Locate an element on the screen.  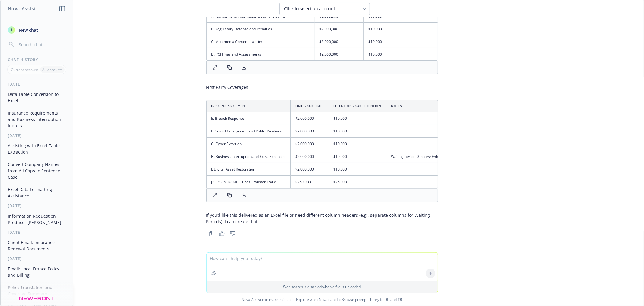
p: Current account is located at coordinates (24, 69).